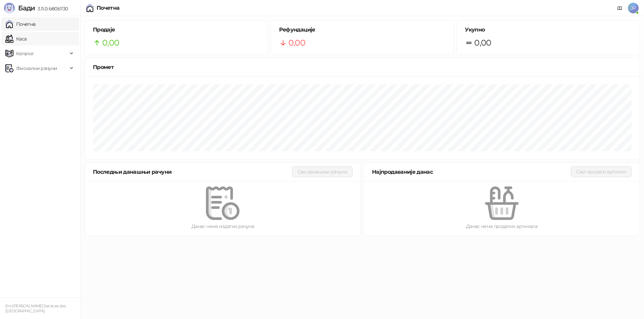 The height and width of the screenshot is (319, 644). Describe the element at coordinates (51, 9) in the screenshot. I see `span: 3.11.0-b80b730` at that location.